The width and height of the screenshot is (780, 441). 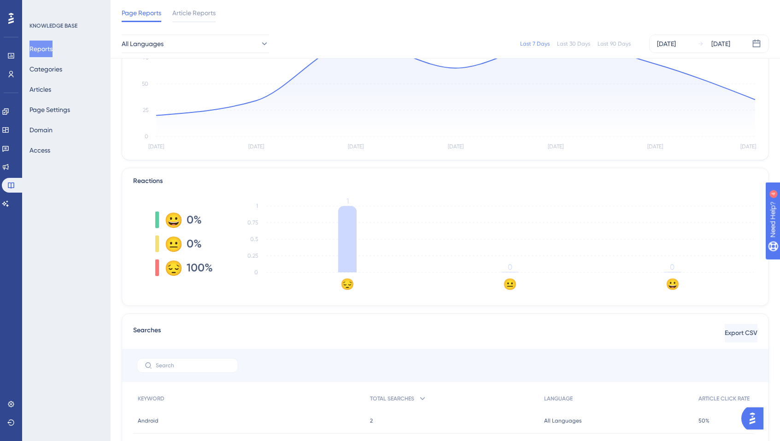 I want to click on button: Domain, so click(x=41, y=130).